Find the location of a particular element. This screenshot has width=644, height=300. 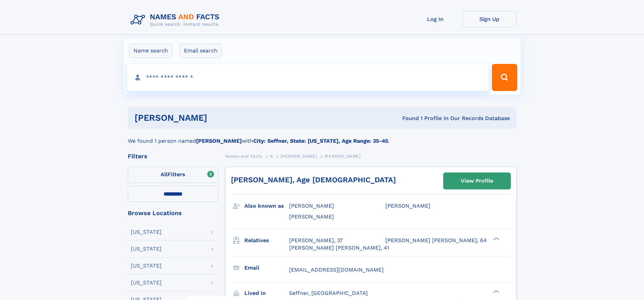

a: View Profile is located at coordinates (477, 181).